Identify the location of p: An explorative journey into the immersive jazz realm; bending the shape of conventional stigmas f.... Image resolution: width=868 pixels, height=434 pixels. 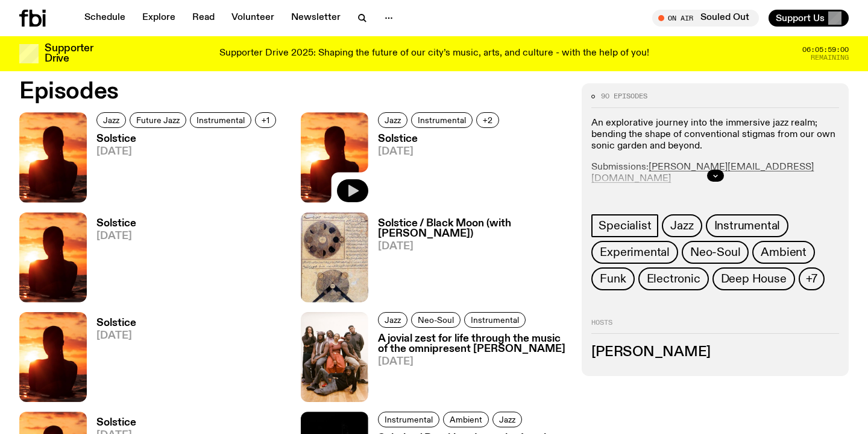
(715, 135).